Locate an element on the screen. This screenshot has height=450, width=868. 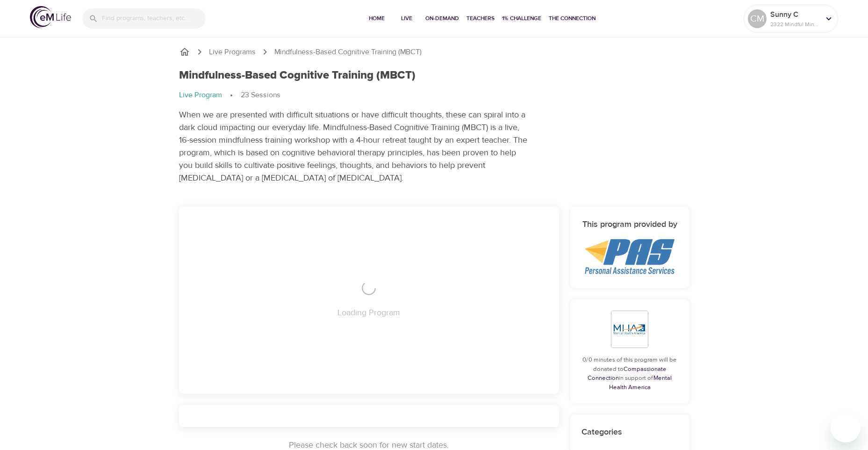
input: Find programs, teachers, etc... is located at coordinates (154, 18).